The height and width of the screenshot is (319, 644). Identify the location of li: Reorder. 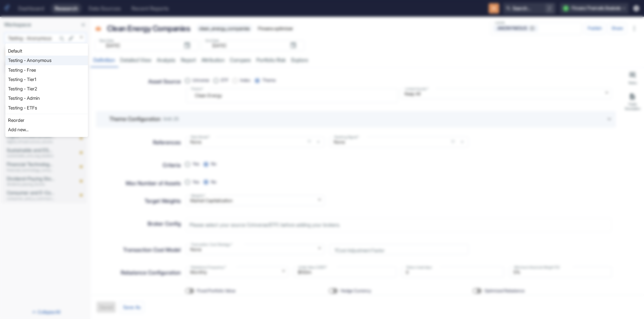
(46, 120).